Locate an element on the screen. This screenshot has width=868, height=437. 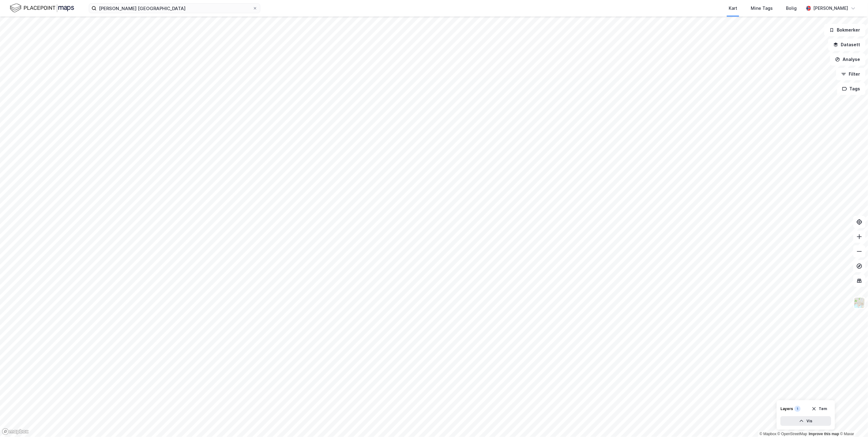
button: Bokmerker is located at coordinates (845, 30).